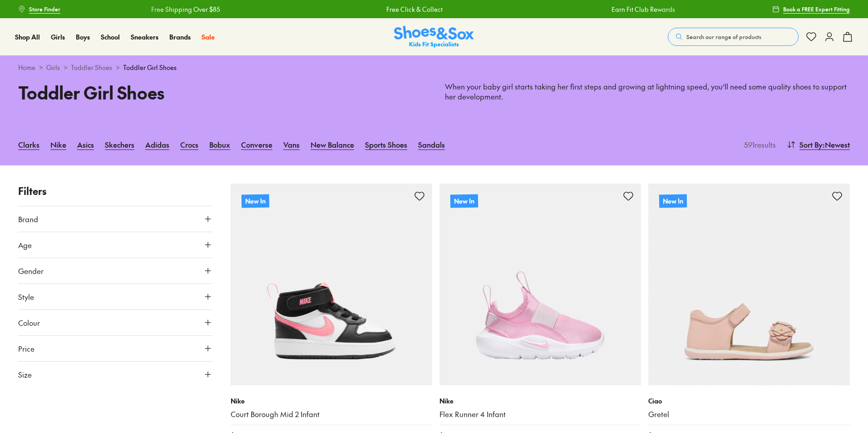 The width and height of the screenshot is (868, 433). What do you see at coordinates (115, 374) in the screenshot?
I see `button: Size` at bounding box center [115, 374].